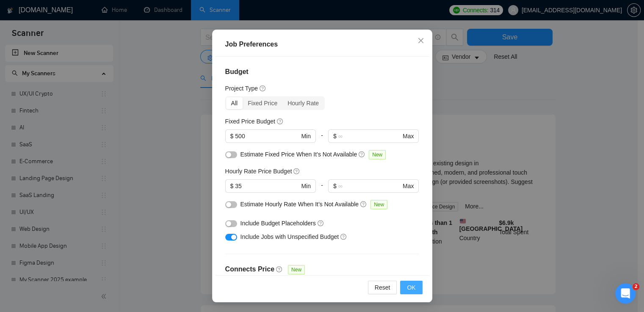 Image resolution: width=644 pixels, height=312 pixels. I want to click on span: Include Budget Placeholders, so click(278, 223).